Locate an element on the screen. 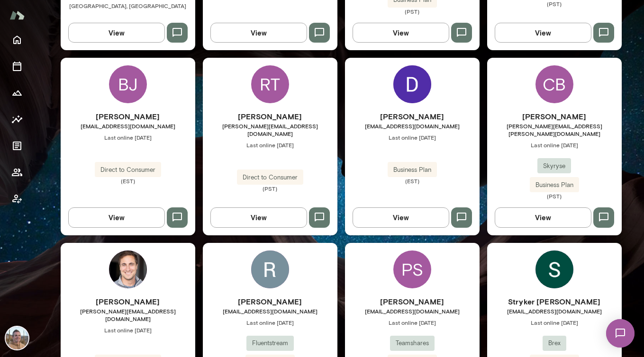 The width and height of the screenshot is (644, 357). button: Client app is located at coordinates (17, 199).